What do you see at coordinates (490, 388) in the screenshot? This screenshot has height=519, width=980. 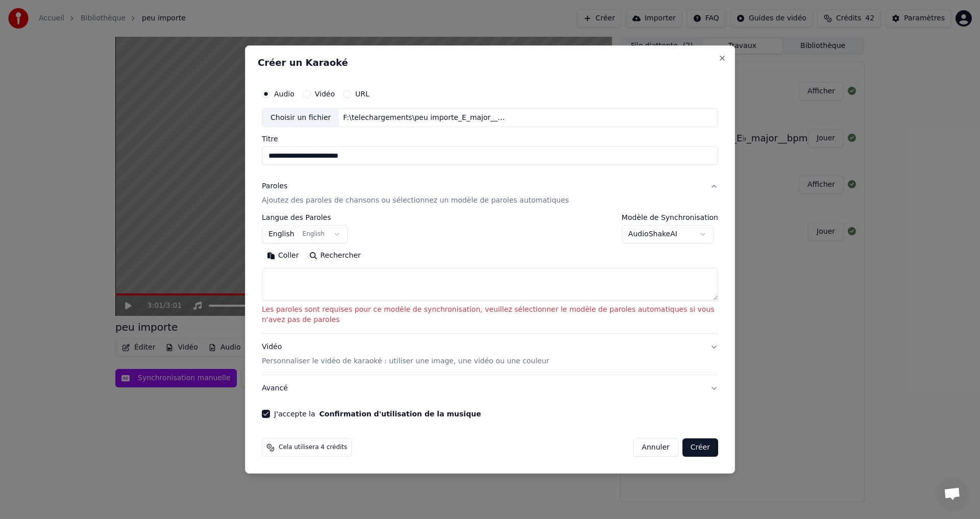 I see `button: Avancé` at bounding box center [490, 388].